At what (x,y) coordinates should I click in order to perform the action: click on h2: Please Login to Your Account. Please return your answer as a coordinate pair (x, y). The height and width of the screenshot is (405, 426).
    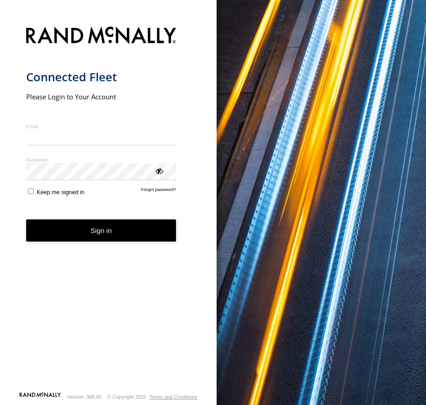
    Looking at the image, I should click on (101, 97).